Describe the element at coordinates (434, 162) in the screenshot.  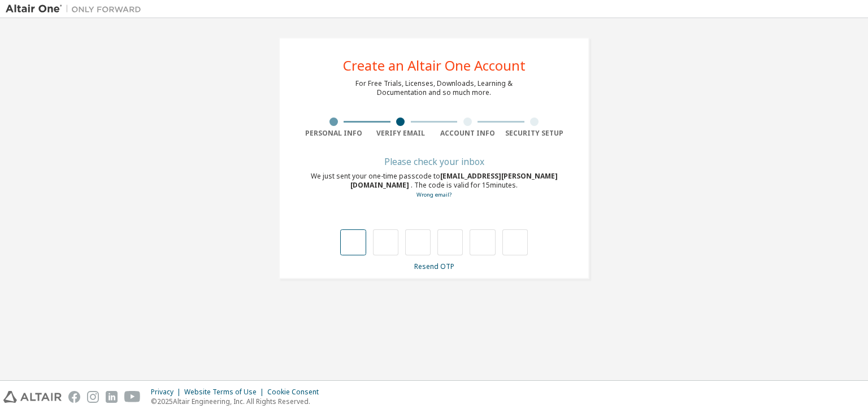
I see `div: Please check your inbox` at that location.